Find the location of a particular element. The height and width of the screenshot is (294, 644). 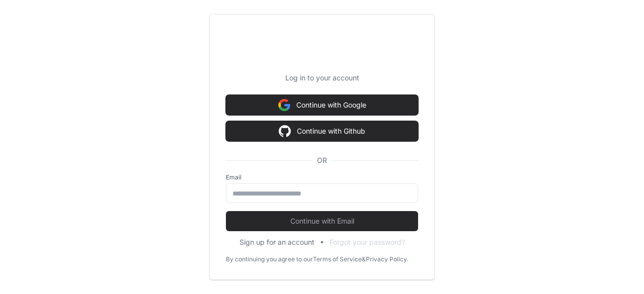

button: Sign up for an account is located at coordinates (277, 242).